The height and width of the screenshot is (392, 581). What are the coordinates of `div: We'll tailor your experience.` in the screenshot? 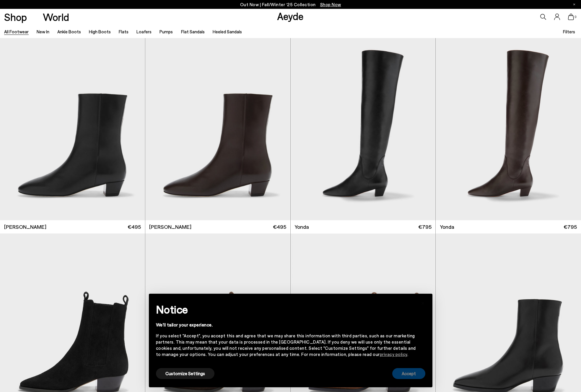 It's located at (286, 325).